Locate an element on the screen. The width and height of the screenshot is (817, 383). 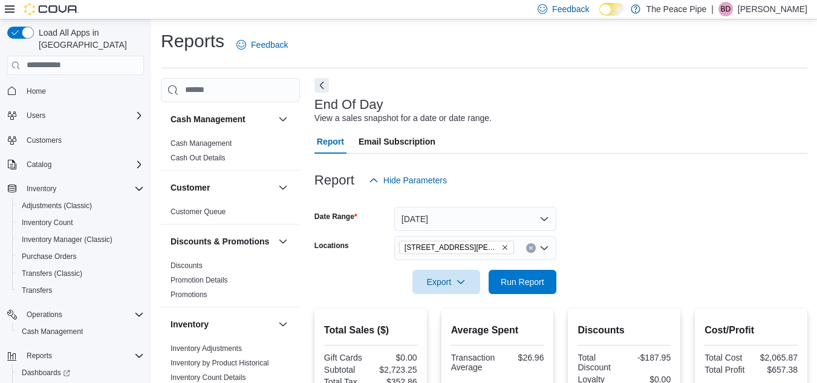
a: Dashboards is located at coordinates (46, 373).